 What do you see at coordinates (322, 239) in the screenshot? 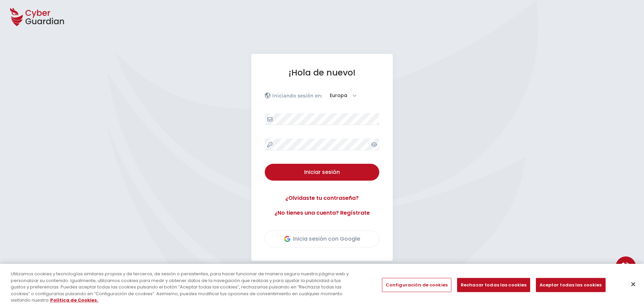
I see `button: Inicia sesión con Google` at bounding box center [322, 239].